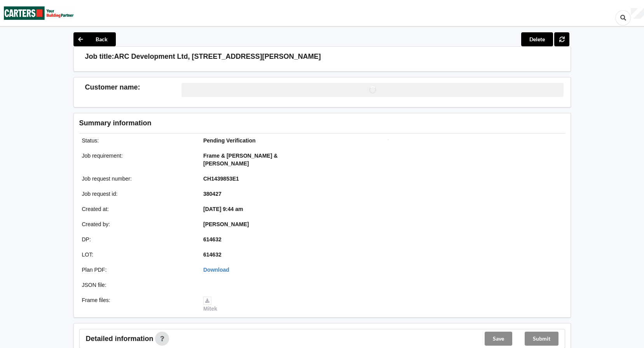 The width and height of the screenshot is (644, 348). I want to click on img: Job impression image thumbnail, so click(446, 143).